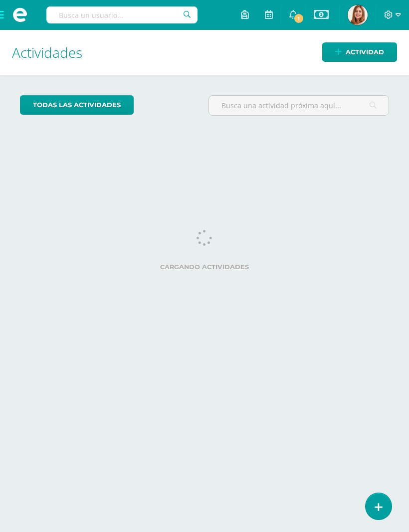  I want to click on label: Cargando actividades, so click(204, 267).